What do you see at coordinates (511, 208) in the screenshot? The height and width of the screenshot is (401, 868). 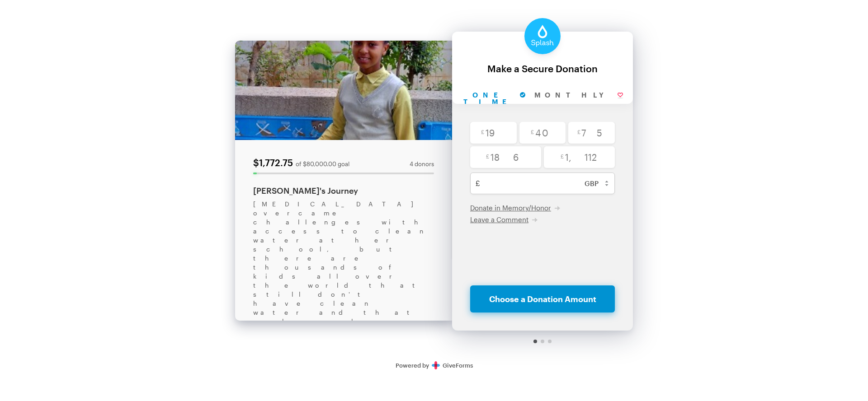 I see `span: Donate in Memory/Honor` at bounding box center [511, 208].